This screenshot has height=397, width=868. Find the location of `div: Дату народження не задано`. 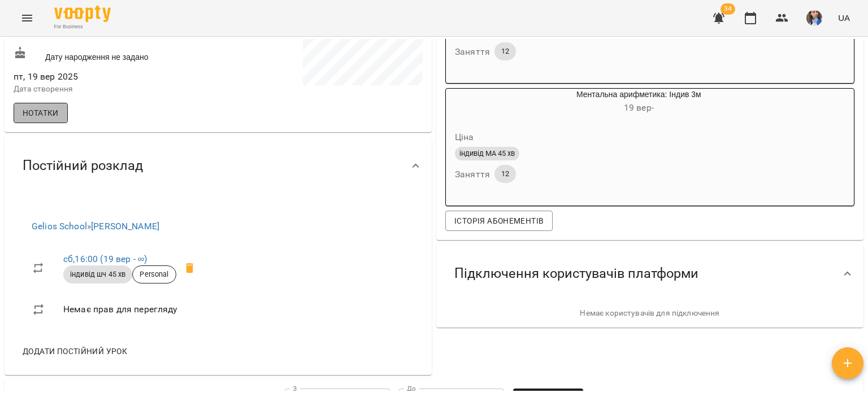

div: Дату народження не задано is located at coordinates (115, 54).